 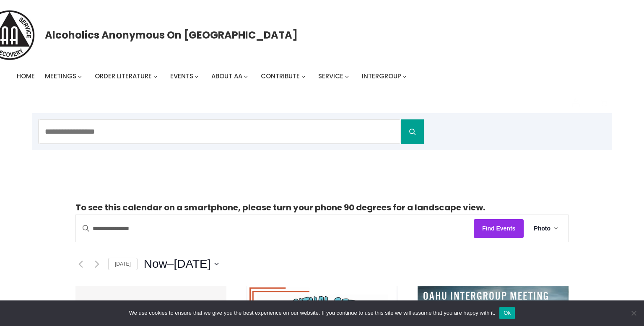 I want to click on a: Login, so click(x=576, y=103).